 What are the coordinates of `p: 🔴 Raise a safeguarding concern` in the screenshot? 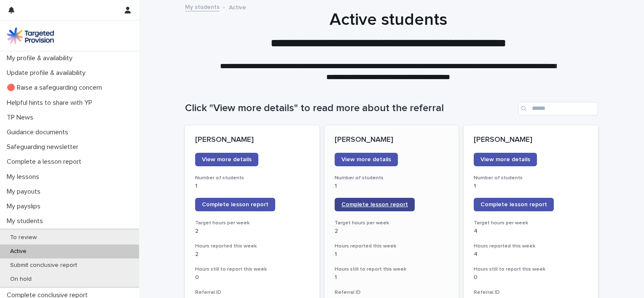 It's located at (56, 88).